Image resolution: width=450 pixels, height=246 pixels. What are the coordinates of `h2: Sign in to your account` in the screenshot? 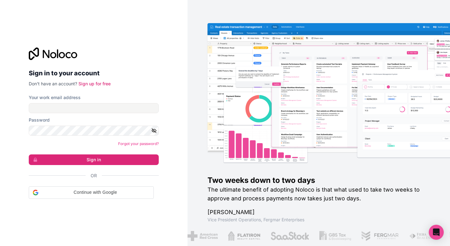 It's located at (94, 73).